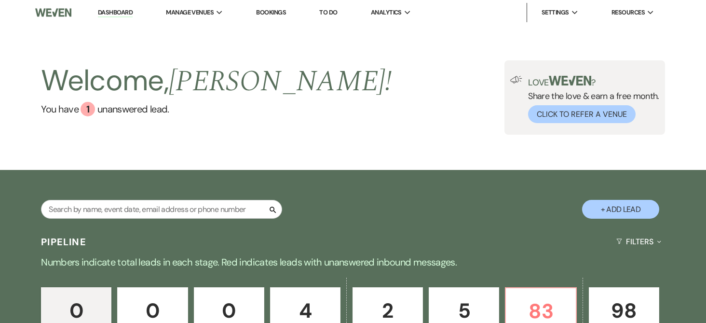  I want to click on a: To Do, so click(328, 12).